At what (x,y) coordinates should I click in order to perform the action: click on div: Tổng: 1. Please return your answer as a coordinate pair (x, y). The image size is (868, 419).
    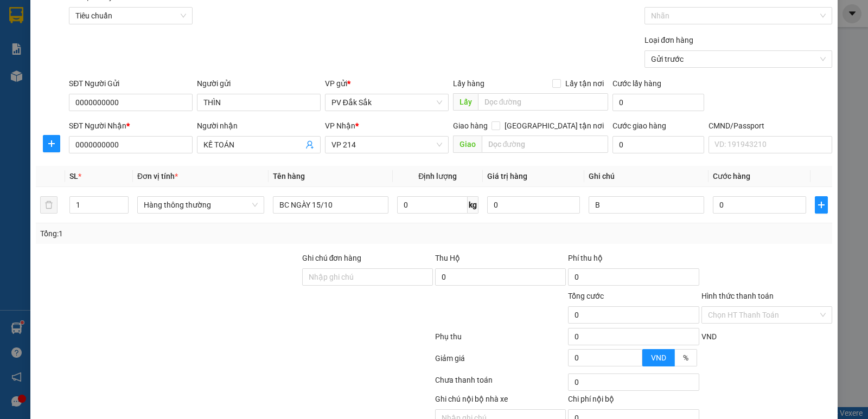
    Looking at the image, I should click on (188, 234).